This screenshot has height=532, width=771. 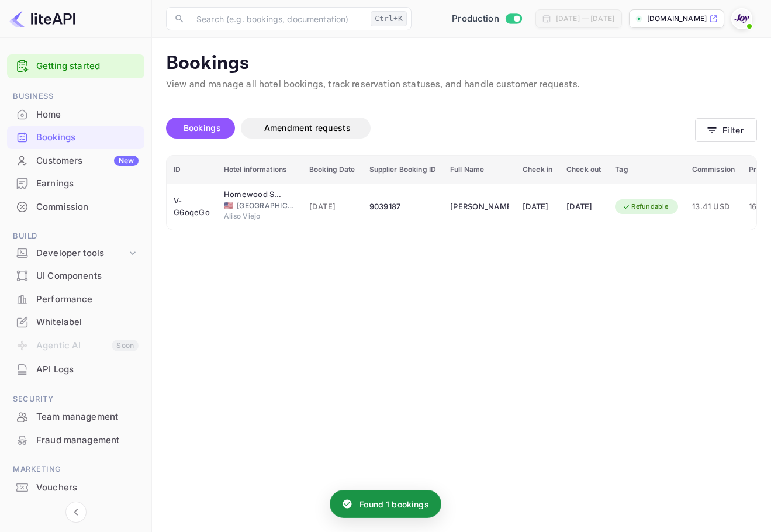 I want to click on div: Homewood Suites by Hilton Aliso Viejo - Laguna Beach, so click(x=253, y=195).